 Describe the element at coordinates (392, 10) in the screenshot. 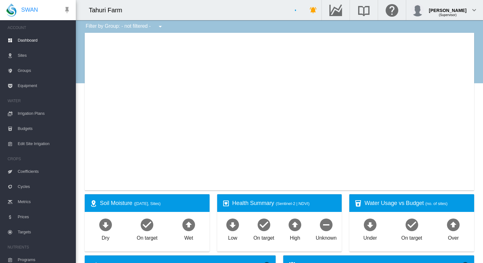

I see `md-icon: Click here for help` at that location.